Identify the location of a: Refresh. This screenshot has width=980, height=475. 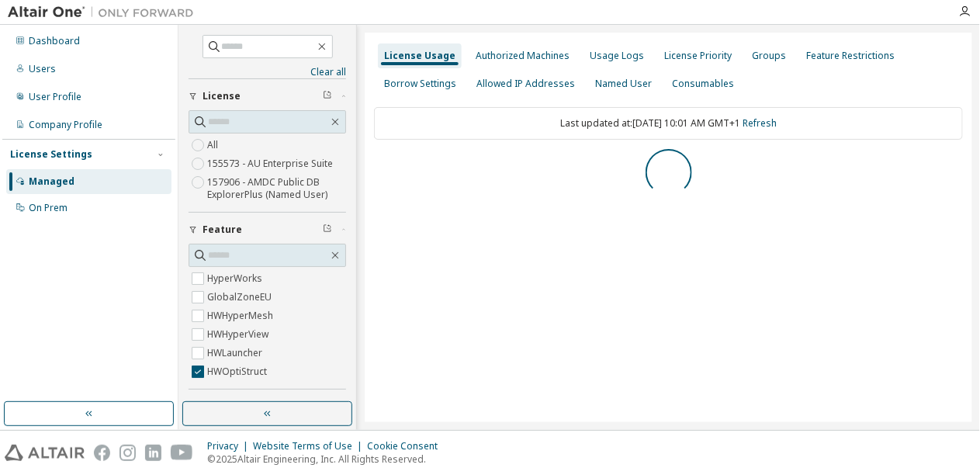
(760, 123).